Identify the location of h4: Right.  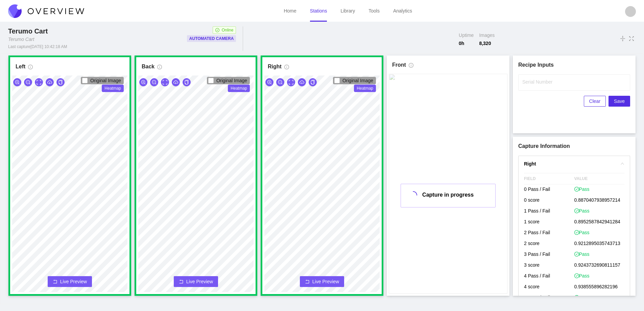
(570, 164).